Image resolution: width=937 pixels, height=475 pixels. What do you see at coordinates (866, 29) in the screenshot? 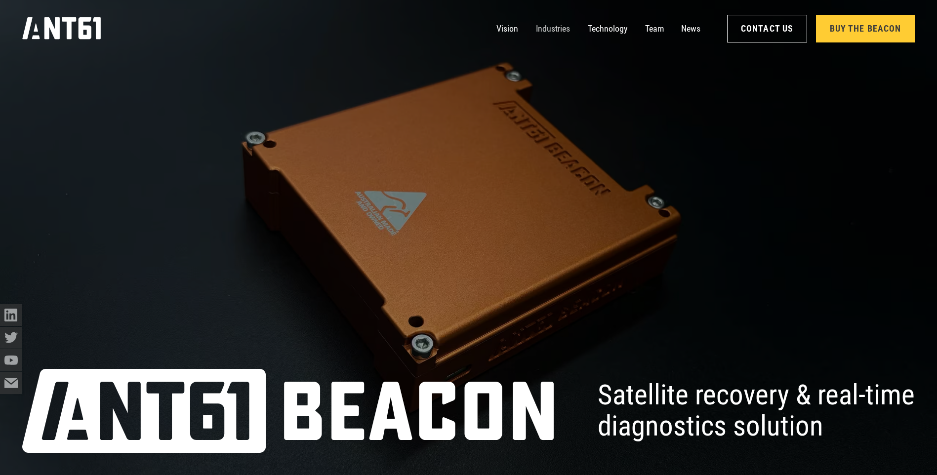
I see `a: Buy the Beacon` at bounding box center [866, 29].